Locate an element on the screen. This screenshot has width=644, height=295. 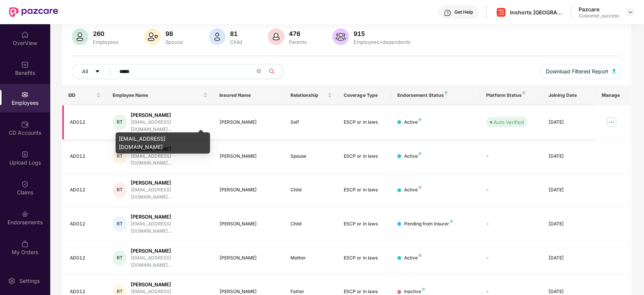
div: Platform Status is located at coordinates (511, 95).